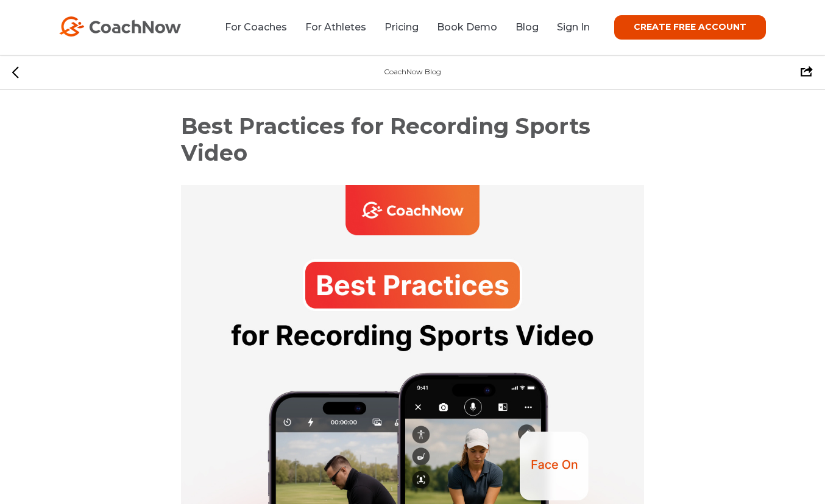  What do you see at coordinates (120, 26) in the screenshot?
I see `img: CoachNow Logo` at bounding box center [120, 26].